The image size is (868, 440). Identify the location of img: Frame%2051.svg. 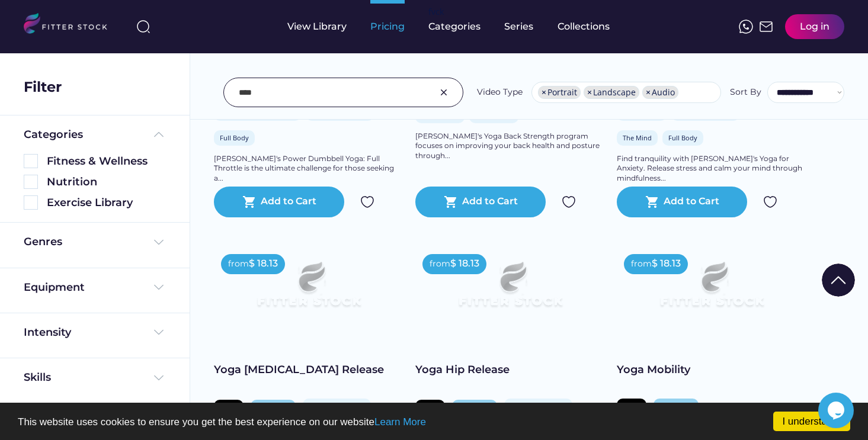
(766, 27).